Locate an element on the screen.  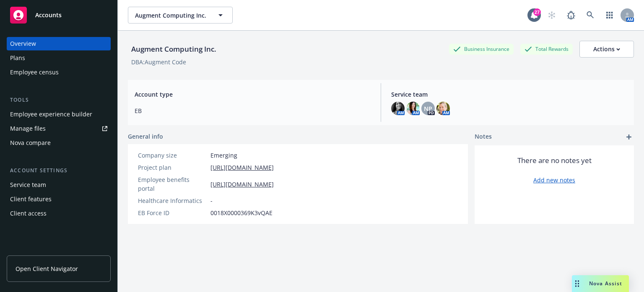
div: Project plan is located at coordinates (173, 167).